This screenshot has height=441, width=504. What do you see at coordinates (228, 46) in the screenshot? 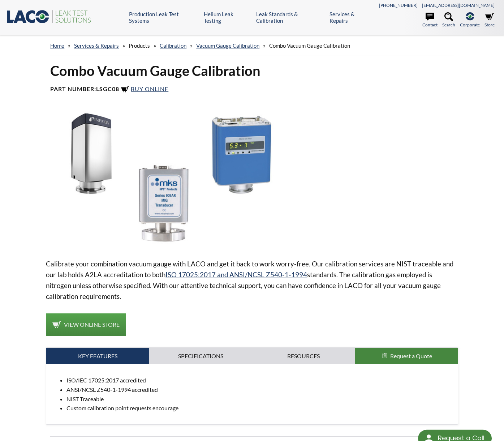
I see `a: Vacuum Gauge Calibration` at bounding box center [228, 46].